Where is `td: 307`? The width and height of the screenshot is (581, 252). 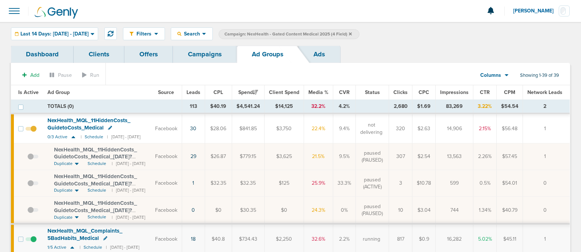
td: 307 is located at coordinates (401, 156).